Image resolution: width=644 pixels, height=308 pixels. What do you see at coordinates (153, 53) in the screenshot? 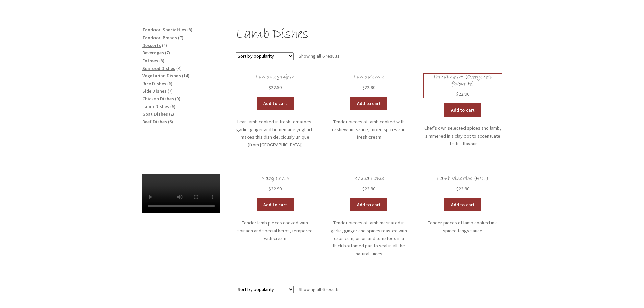
I see `a: Beverages` at bounding box center [153, 53].